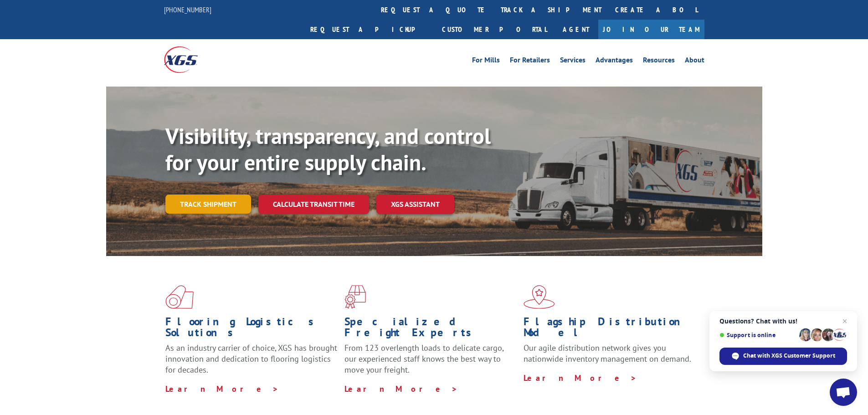 The height and width of the screenshot is (415, 868). What do you see at coordinates (845, 321) in the screenshot?
I see `span: Close chat` at bounding box center [845, 321].